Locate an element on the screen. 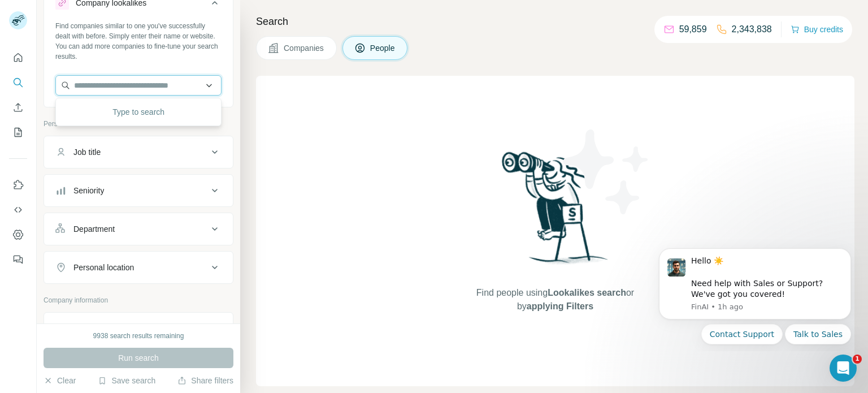 Image resolution: width=868 pixels, height=393 pixels. button: Buy credits is located at coordinates (817, 29).